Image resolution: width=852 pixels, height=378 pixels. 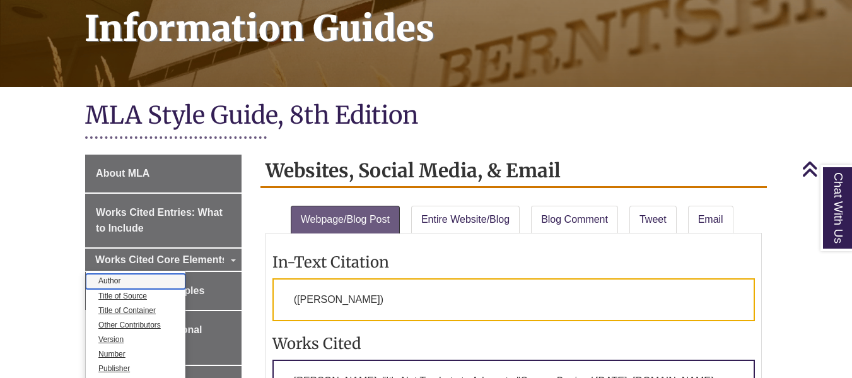 What do you see at coordinates (162, 259) in the screenshot?
I see `span: Works Cited Core Elements` at bounding box center [162, 259].